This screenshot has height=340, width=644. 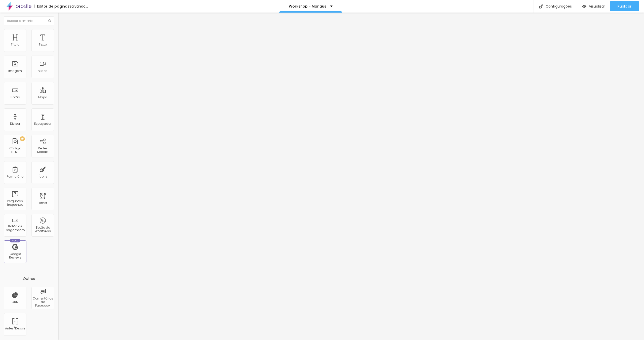 What do you see at coordinates (29, 21) in the screenshot?
I see `input: Buscar elemento` at bounding box center [29, 21].